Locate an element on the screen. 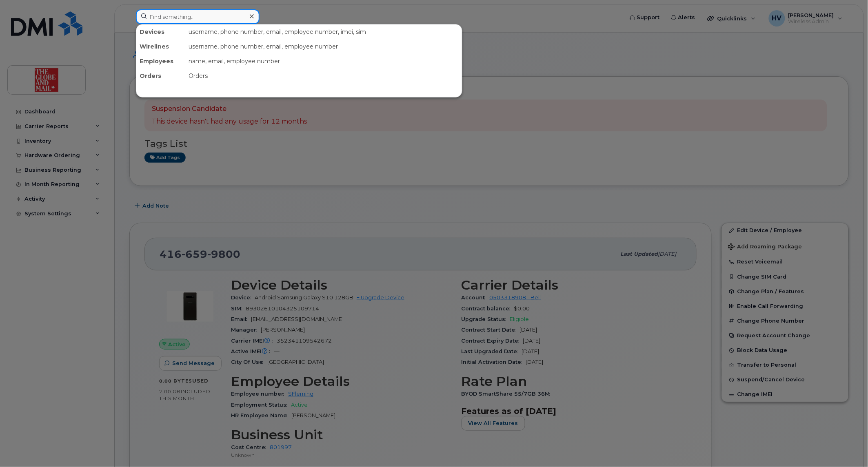 The height and width of the screenshot is (467, 868). div: username, phone number, email, employee number, imei, sim is located at coordinates (323, 32).